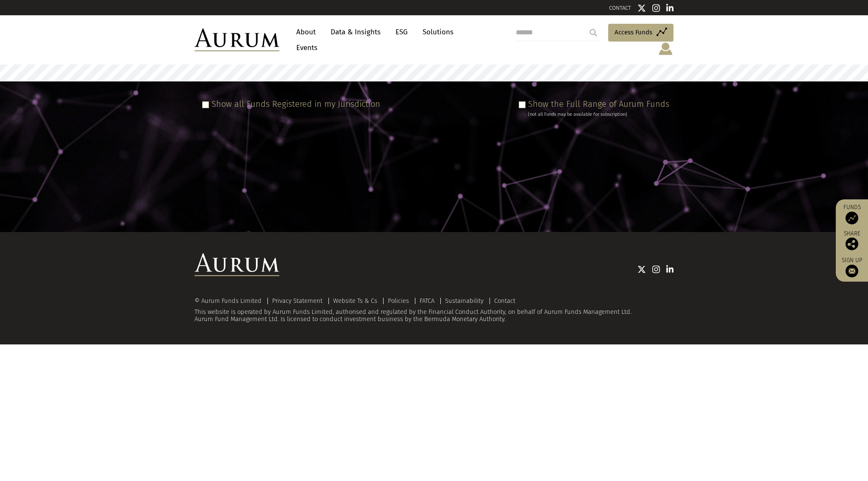  What do you see at coordinates (398, 301) in the screenshot?
I see `a: Policies` at bounding box center [398, 301].